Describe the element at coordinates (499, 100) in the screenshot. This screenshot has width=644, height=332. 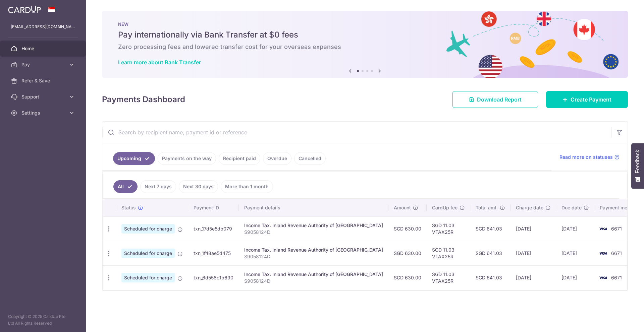
I see `span: Download Report` at that location.